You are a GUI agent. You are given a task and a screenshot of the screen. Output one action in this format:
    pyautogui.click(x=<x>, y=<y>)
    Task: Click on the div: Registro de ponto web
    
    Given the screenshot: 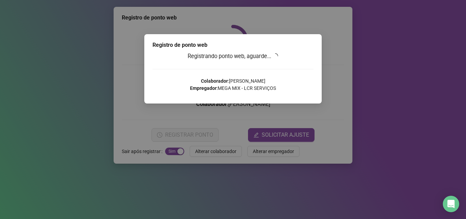 What is the action you would take?
    pyautogui.click(x=233, y=45)
    